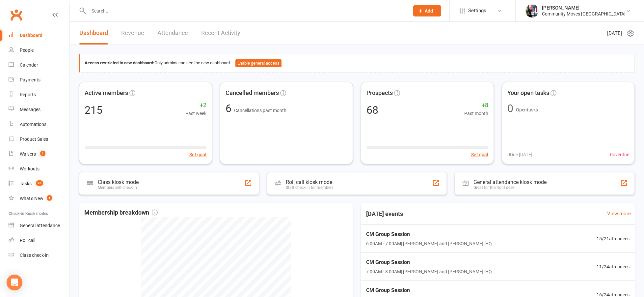 Image resolution: width=644 pixels, height=297 pixels. What do you see at coordinates (510, 182) in the screenshot?
I see `div: General attendance kiosk mode` at bounding box center [510, 182].